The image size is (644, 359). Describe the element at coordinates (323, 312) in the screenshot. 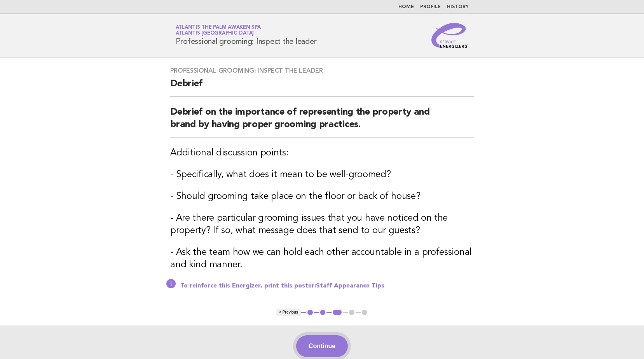

I see `button: 2` at that location.